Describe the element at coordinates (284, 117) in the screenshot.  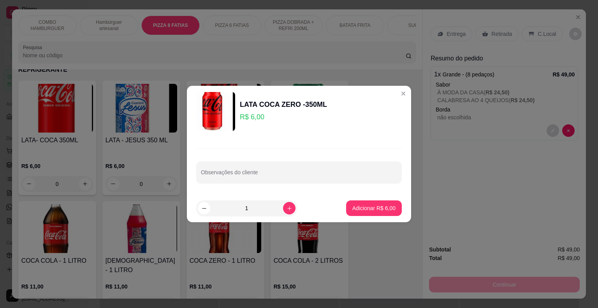
I see `p: R$ 6,00` at that location.